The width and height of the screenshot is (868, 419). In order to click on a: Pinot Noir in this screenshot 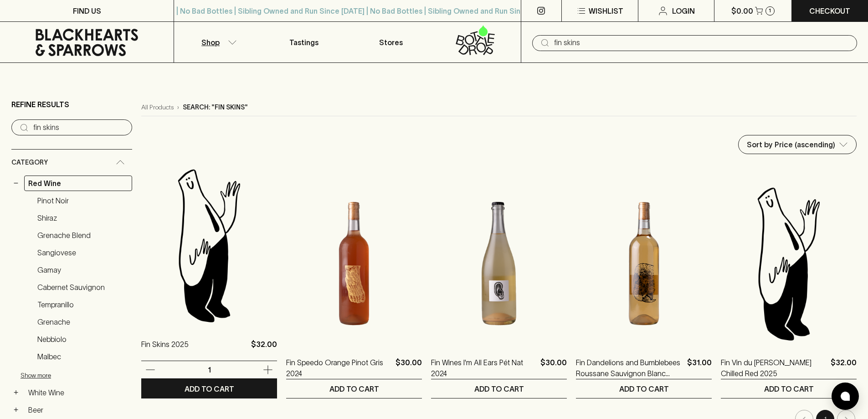, I will do `click(83, 201)`.